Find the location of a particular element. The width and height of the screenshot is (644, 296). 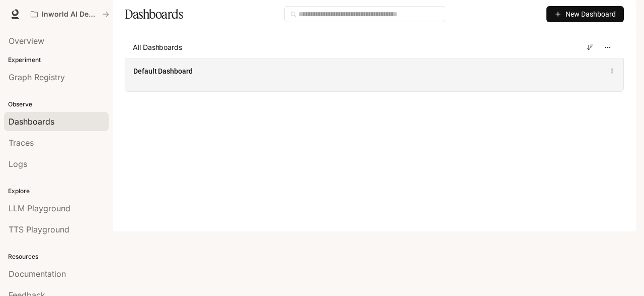

span: Default Dashboard is located at coordinates (163, 71).